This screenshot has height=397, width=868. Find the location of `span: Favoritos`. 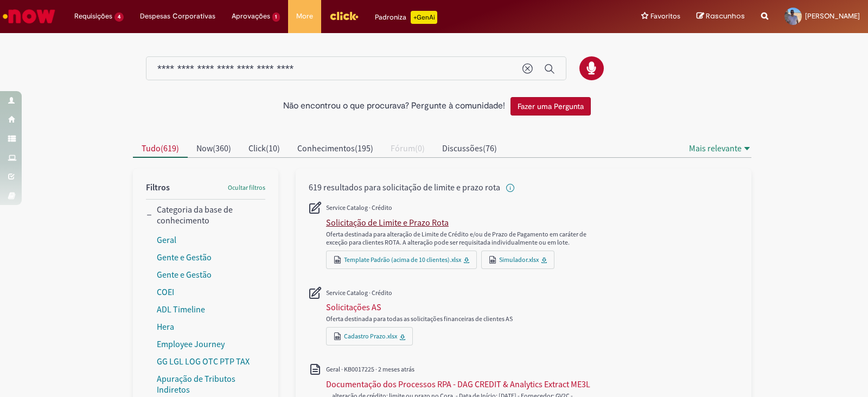

span: Favoritos is located at coordinates (665, 16).